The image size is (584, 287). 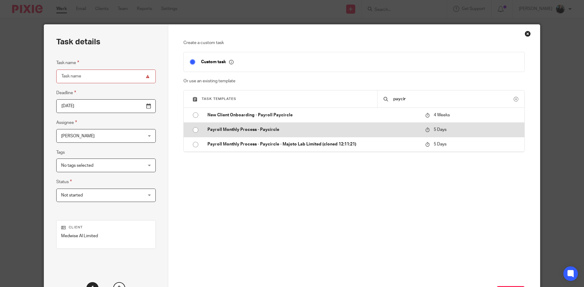 I want to click on p: Create a custom task, so click(x=354, y=43).